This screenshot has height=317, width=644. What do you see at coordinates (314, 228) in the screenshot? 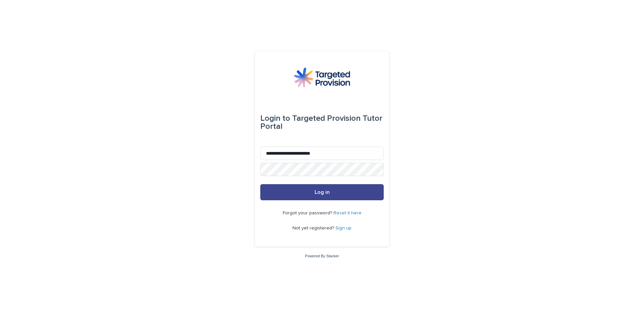
I see `span: Not yet registered?` at bounding box center [314, 228].